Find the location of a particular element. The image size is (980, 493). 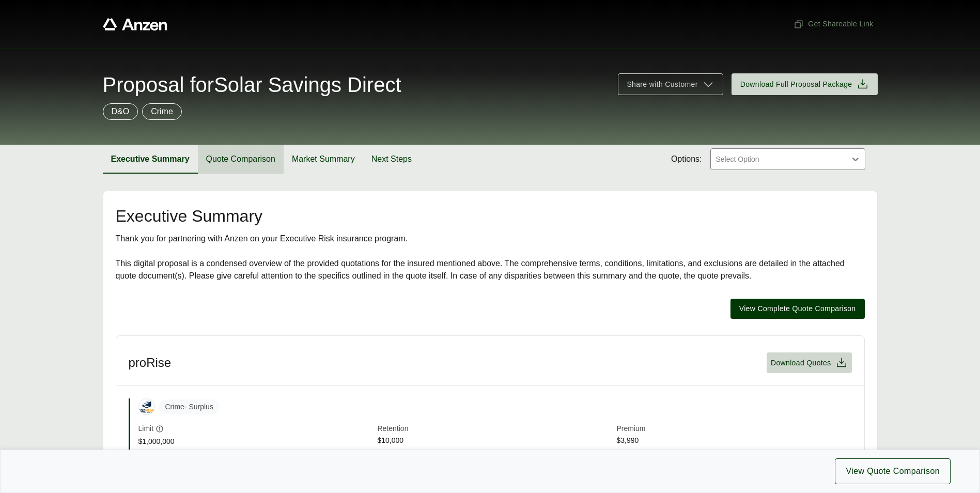

button: Market Summary is located at coordinates (323, 159).